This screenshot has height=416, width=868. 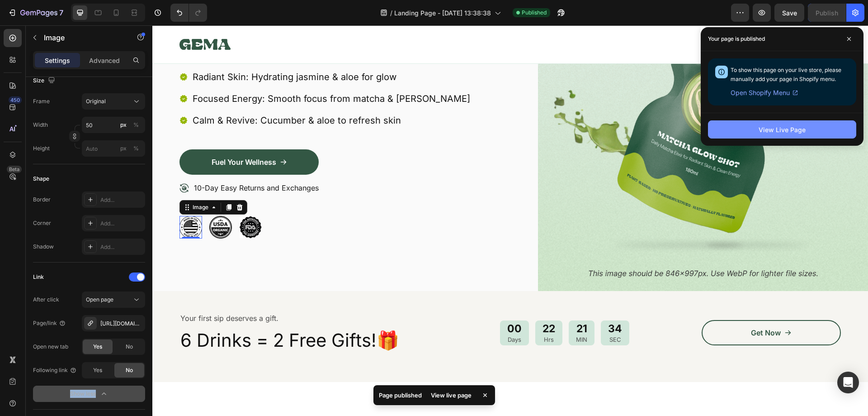 What do you see at coordinates (14, 170) in the screenshot?
I see `div: Beta` at bounding box center [14, 170].